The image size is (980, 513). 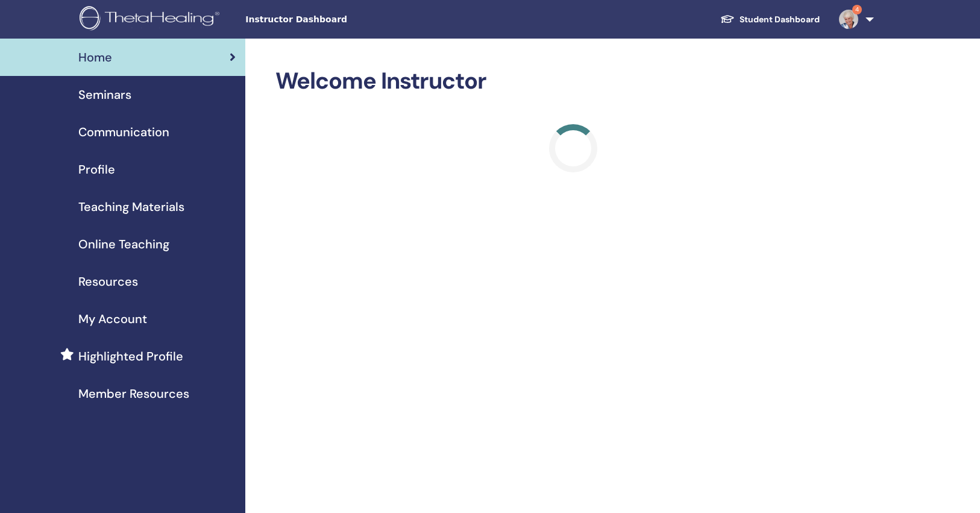 What do you see at coordinates (124, 244) in the screenshot?
I see `span: Online Teaching` at bounding box center [124, 244].